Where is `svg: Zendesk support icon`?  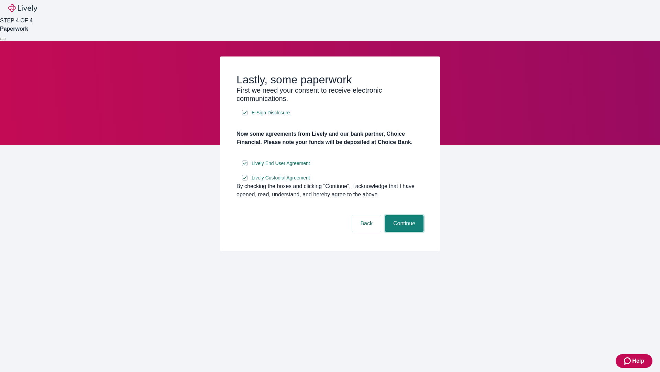
svg: Zendesk support icon is located at coordinates (629, 361).